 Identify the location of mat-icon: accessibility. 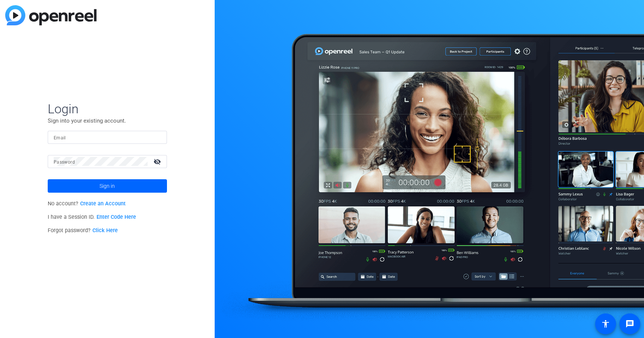
(606, 324).